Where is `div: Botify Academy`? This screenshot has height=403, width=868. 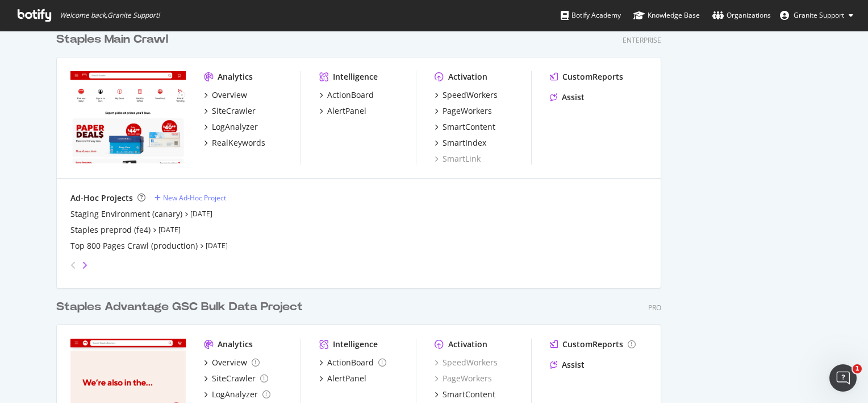
div: Botify Academy is located at coordinates (590, 15).